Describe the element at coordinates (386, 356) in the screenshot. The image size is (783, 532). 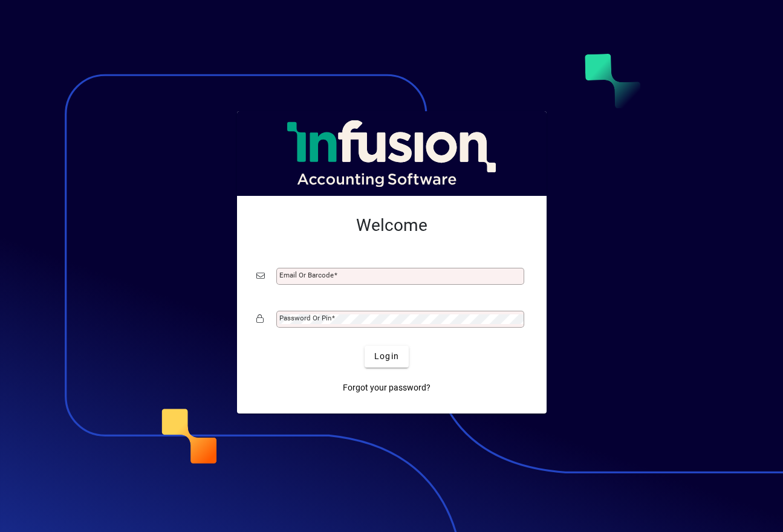
I see `button: Login` at that location.